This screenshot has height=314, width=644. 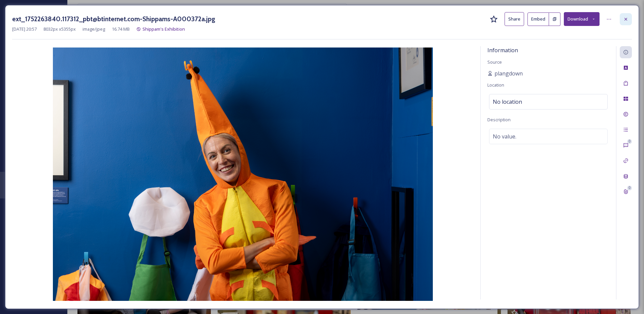 What do you see at coordinates (509, 74) in the screenshot?
I see `span: plangdown` at bounding box center [509, 74].